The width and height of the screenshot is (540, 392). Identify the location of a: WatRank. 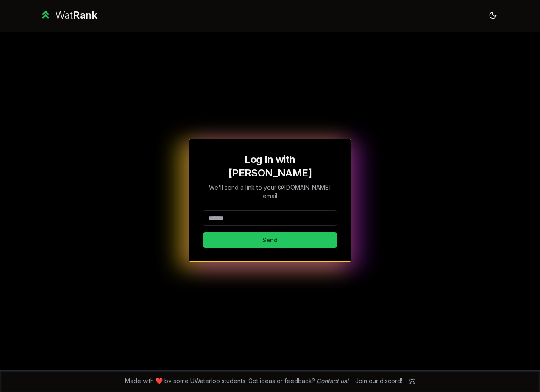
(68, 15).